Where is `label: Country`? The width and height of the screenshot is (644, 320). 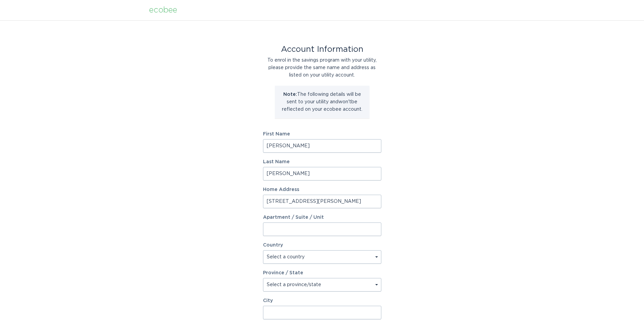
label: Country is located at coordinates (273, 245).